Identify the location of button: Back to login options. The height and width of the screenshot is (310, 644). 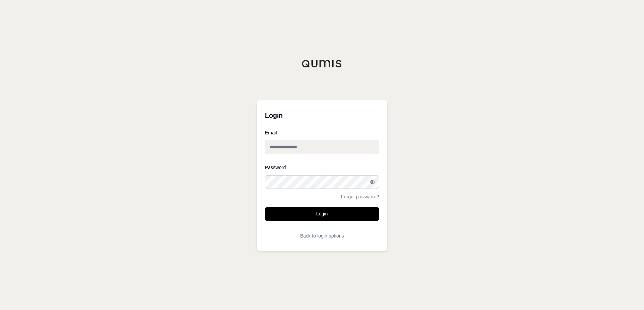
(322, 235).